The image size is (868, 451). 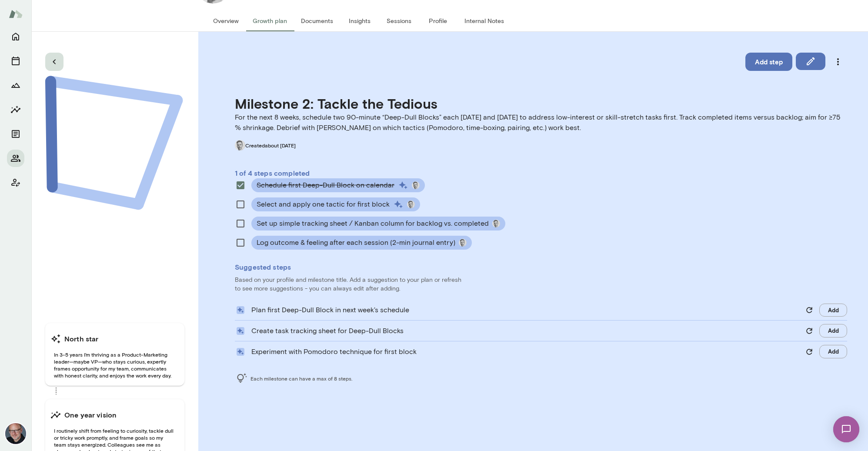 I want to click on h6: Suggested steps, so click(x=541, y=267).